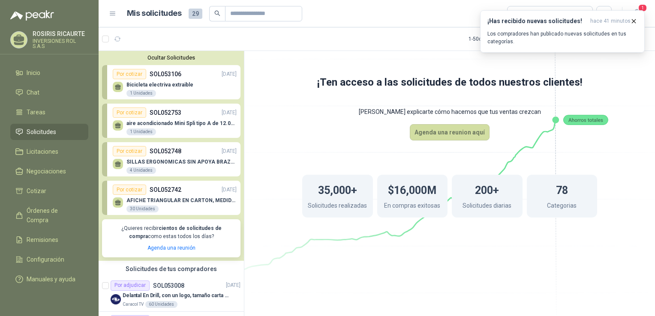  Describe the element at coordinates (49, 73) in the screenshot. I see `a: Inicio` at that location.